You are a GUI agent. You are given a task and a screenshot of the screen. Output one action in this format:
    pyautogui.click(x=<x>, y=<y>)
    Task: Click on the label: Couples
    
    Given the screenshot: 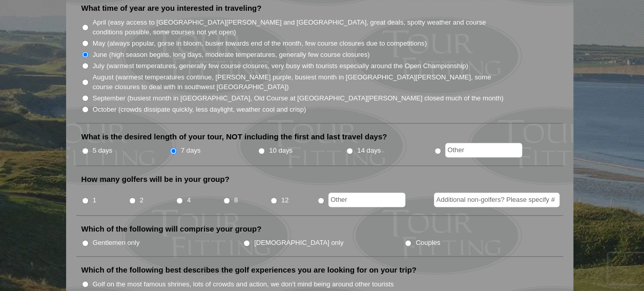 What is the action you would take?
    pyautogui.click(x=428, y=243)
    